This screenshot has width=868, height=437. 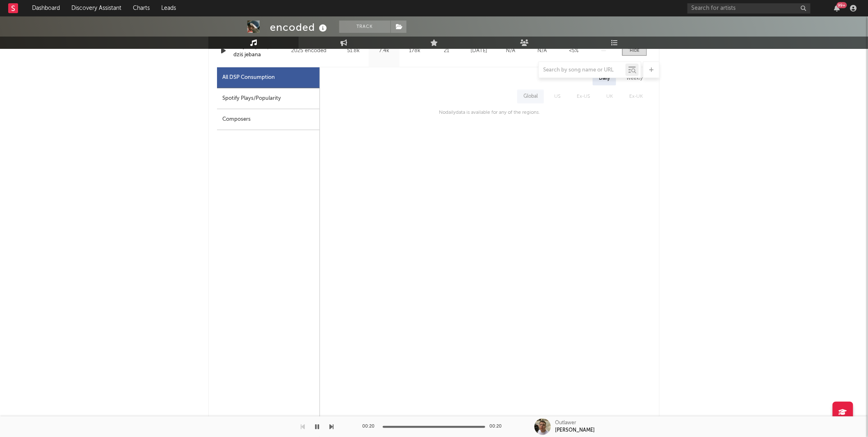 I want to click on div: 99 +, so click(x=842, y=5).